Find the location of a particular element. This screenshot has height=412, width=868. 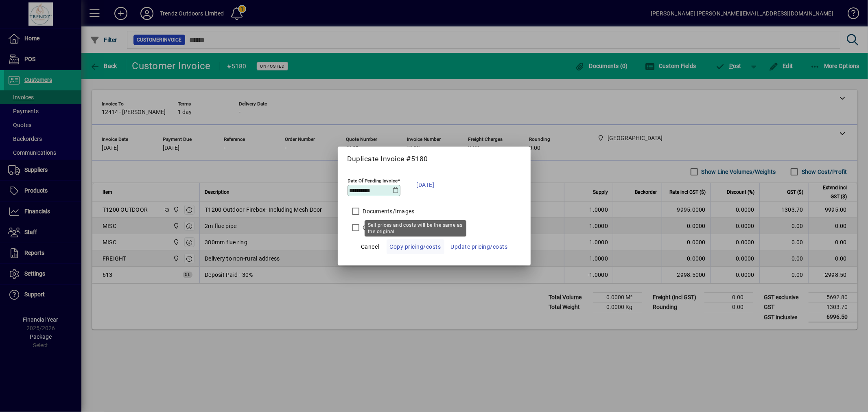

span: Cancel is located at coordinates (370, 247).